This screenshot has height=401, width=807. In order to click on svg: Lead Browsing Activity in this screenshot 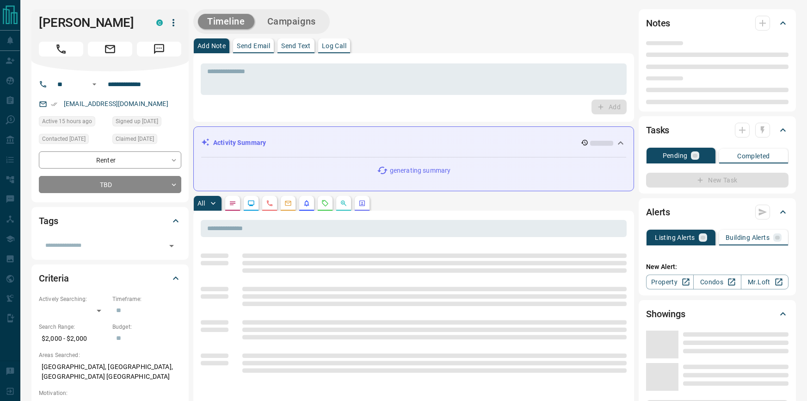, I will do `click(251, 203)`.